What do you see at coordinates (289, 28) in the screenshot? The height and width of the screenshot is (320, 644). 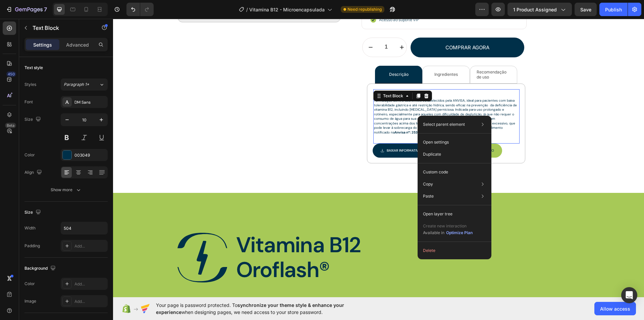 I see `button: increment` at bounding box center [289, 28].